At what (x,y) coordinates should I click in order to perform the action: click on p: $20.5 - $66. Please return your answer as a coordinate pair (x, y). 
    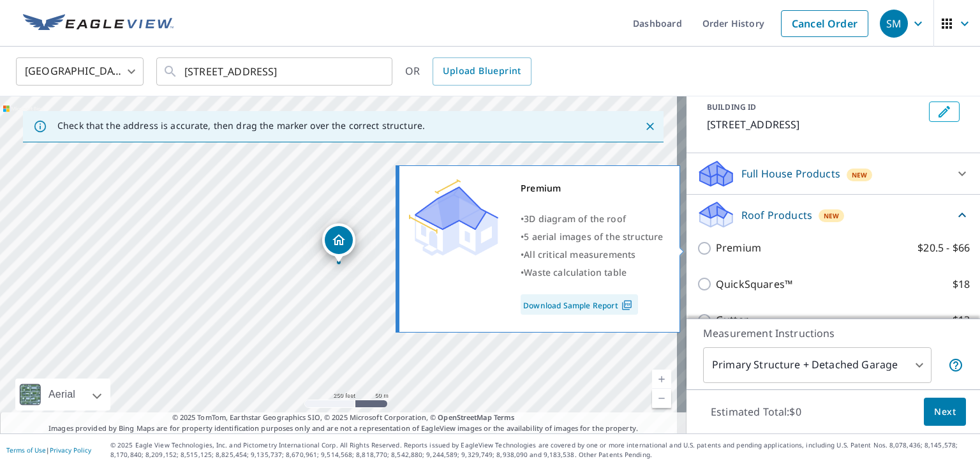
    Looking at the image, I should click on (944, 248).